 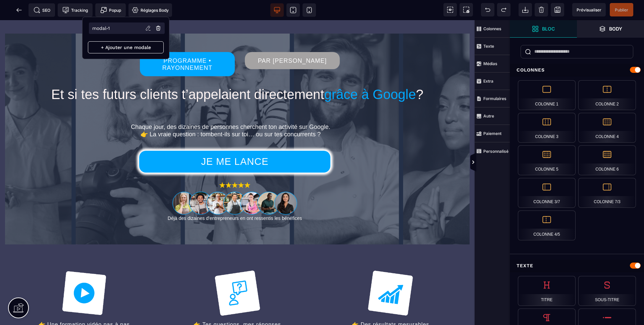 What do you see at coordinates (75, 10) in the screenshot?
I see `span: Code de suivi` at bounding box center [75, 10].